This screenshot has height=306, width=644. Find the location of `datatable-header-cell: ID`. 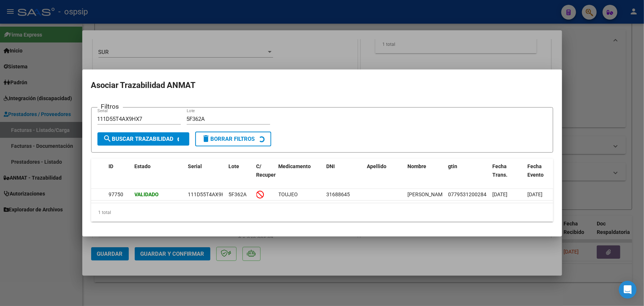

datatable-header-cell: ID is located at coordinates (119, 175).